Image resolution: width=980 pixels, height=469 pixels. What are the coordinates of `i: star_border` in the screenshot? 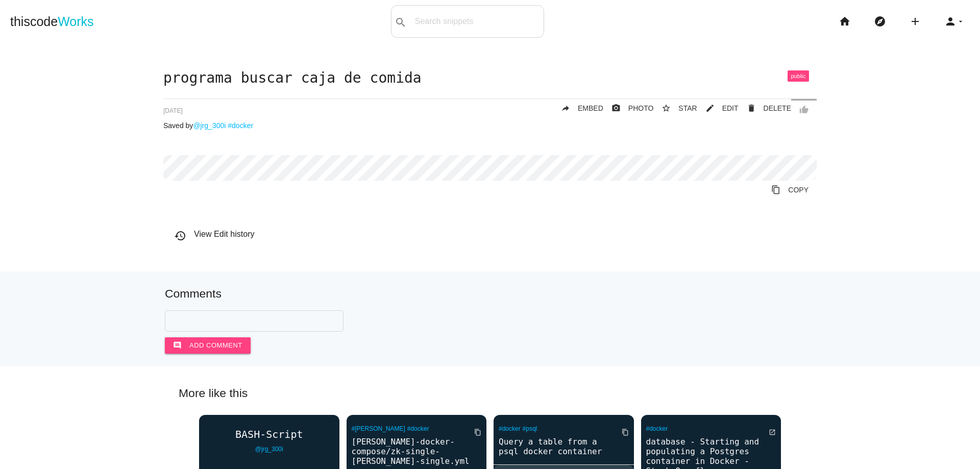 It's located at (666, 108).